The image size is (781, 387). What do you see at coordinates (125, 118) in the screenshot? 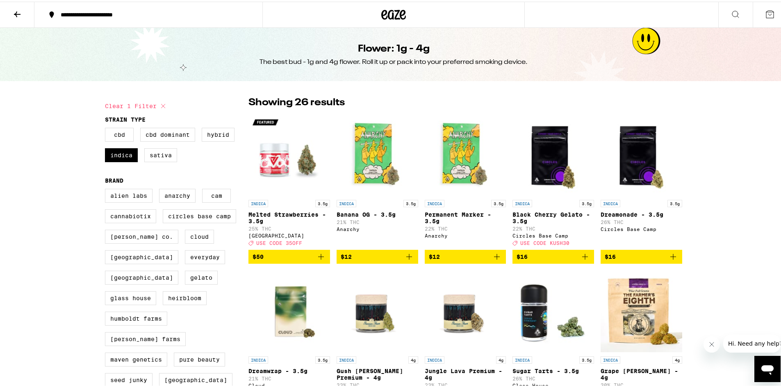
I see `legend: Strain Type` at bounding box center [125, 118].